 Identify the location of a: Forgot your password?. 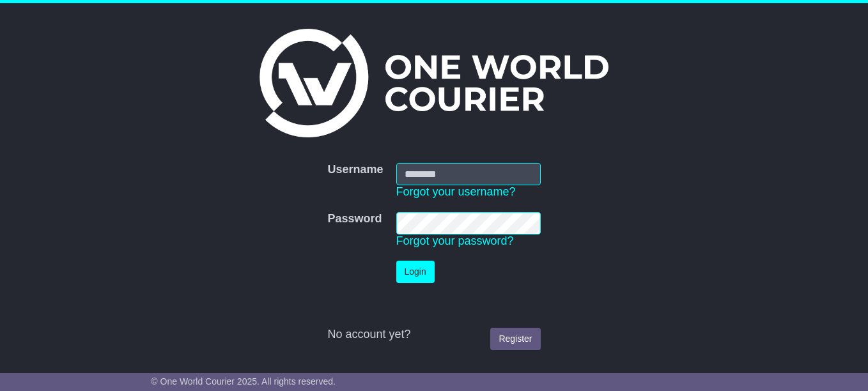
(455, 241).